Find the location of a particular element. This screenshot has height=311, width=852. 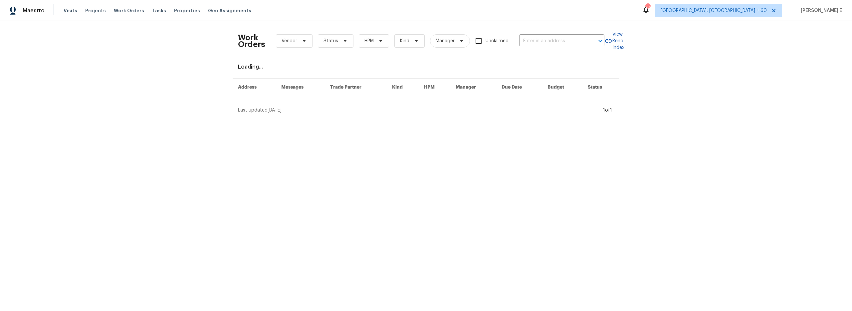

div: 1 of 1 is located at coordinates (608, 110).